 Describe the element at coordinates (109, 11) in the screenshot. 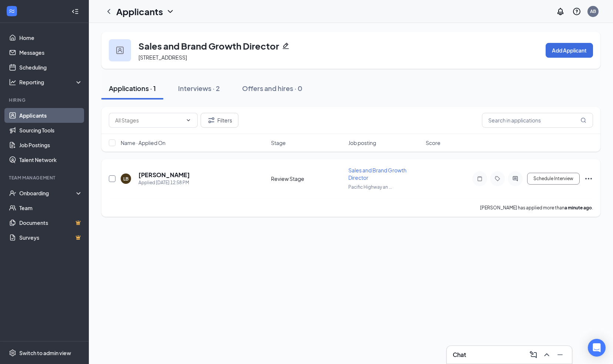

I see `a: ChevronLeft` at that location.